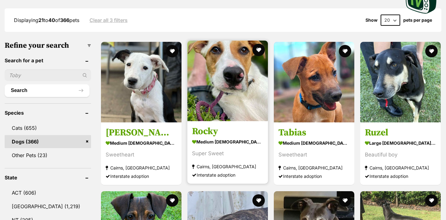 The width and height of the screenshot is (446, 220). What do you see at coordinates (314, 82) in the screenshot?
I see `img: Tabias - Australian Kelpie Dog` at bounding box center [314, 82].